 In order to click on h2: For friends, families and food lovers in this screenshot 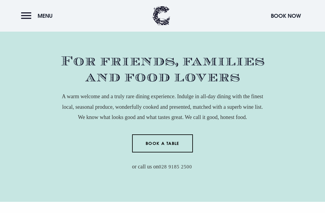, I will do `click(163, 69)`.